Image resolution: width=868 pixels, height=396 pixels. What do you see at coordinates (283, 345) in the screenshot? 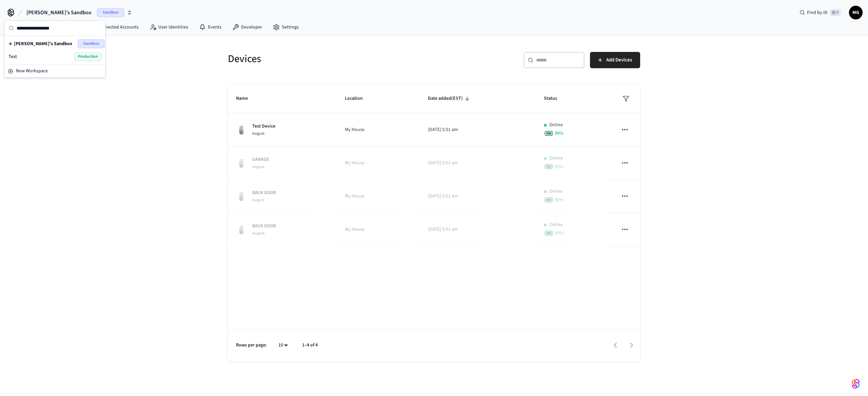
I see `div: 10` at bounding box center [283, 345].